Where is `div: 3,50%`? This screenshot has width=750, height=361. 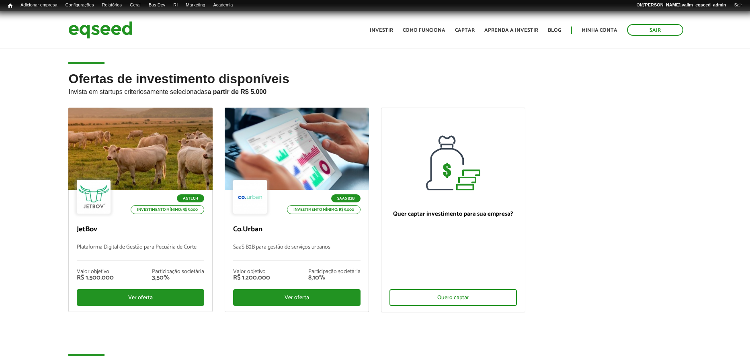 div: 3,50% is located at coordinates (178, 278).